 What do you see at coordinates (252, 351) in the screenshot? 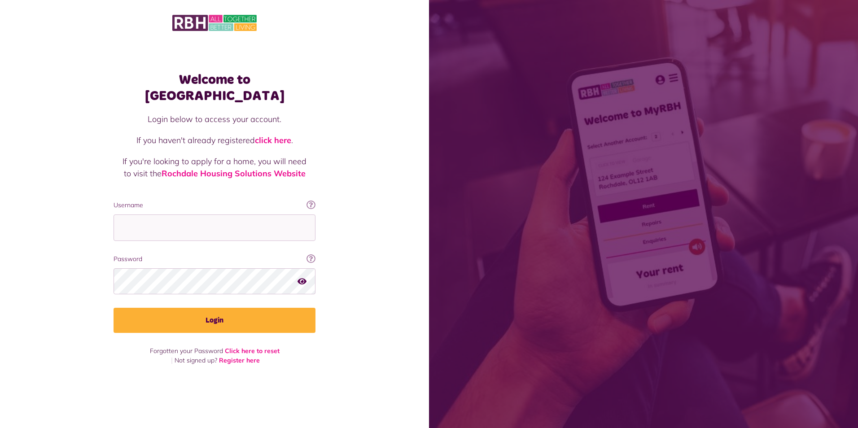
I see `a: Click here to reset` at bounding box center [252, 351].